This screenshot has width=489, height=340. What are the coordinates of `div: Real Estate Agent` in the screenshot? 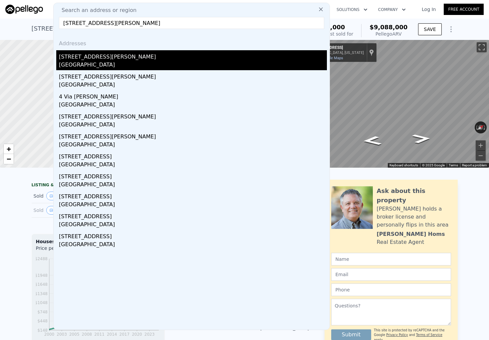 It's located at (401, 242).